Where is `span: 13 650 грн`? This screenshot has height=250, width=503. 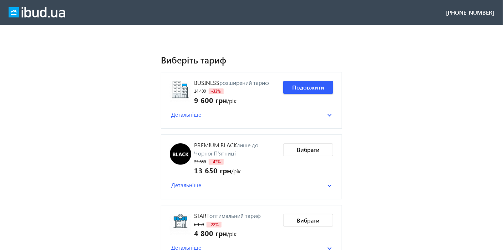 span: 13 650 грн is located at coordinates (212, 170).